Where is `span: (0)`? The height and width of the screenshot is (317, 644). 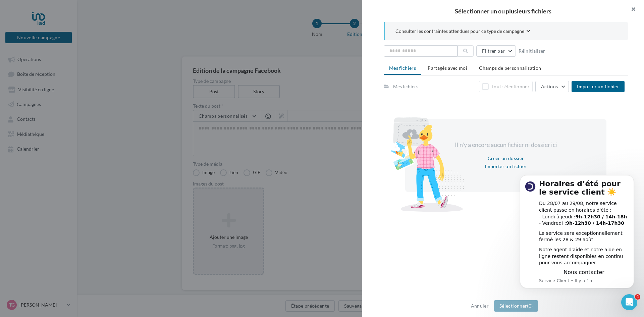 span: (0) is located at coordinates (529, 306).